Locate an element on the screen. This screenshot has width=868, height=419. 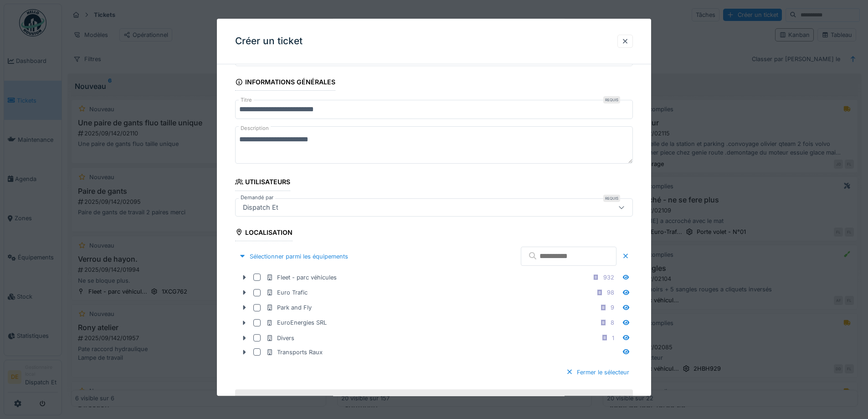
div: EuroEnergies SRL is located at coordinates (296, 323).